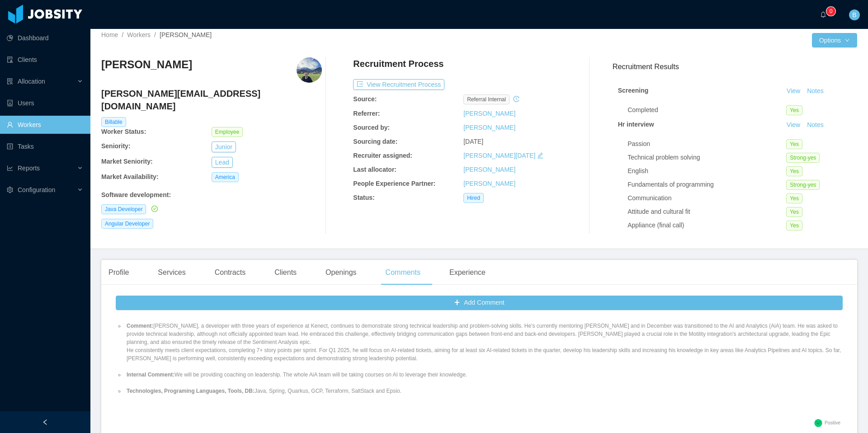 Image resolution: width=868 pixels, height=433 pixels. Describe the element at coordinates (831, 11) in the screenshot. I see `sup: 0` at that location.